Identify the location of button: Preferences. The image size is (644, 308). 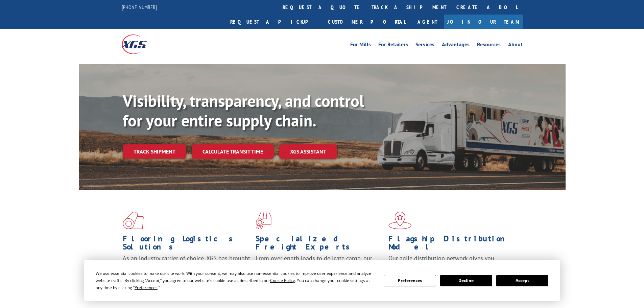
(410, 280).